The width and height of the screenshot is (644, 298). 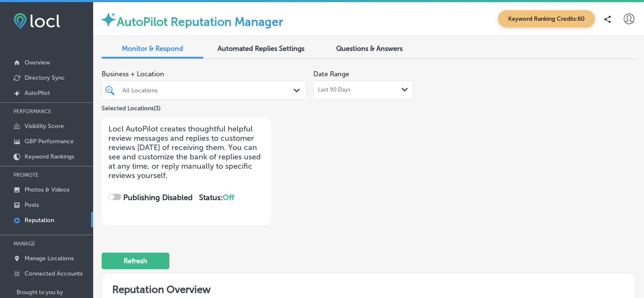 I want to click on img: autopilot-icon, so click(x=109, y=20).